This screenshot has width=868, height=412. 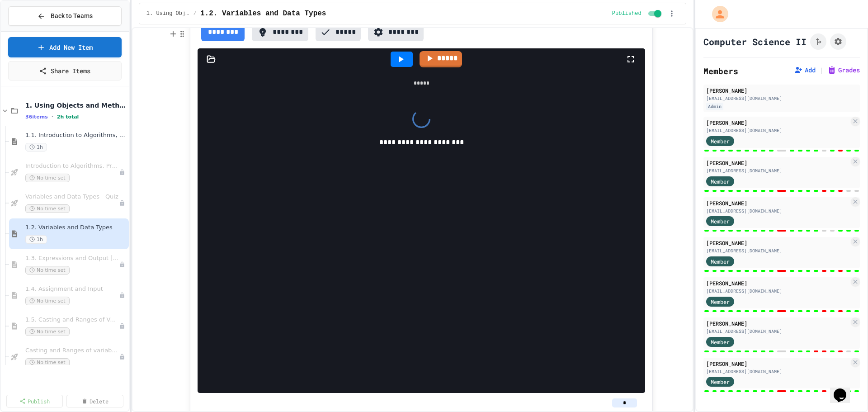 What do you see at coordinates (37, 116) in the screenshot?
I see `span: 36 items` at bounding box center [37, 116].